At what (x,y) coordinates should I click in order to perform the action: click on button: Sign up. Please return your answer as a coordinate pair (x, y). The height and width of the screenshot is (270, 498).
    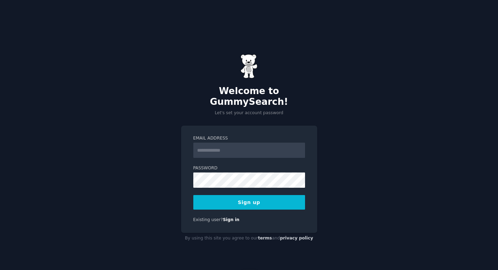
    Looking at the image, I should click on (249, 202).